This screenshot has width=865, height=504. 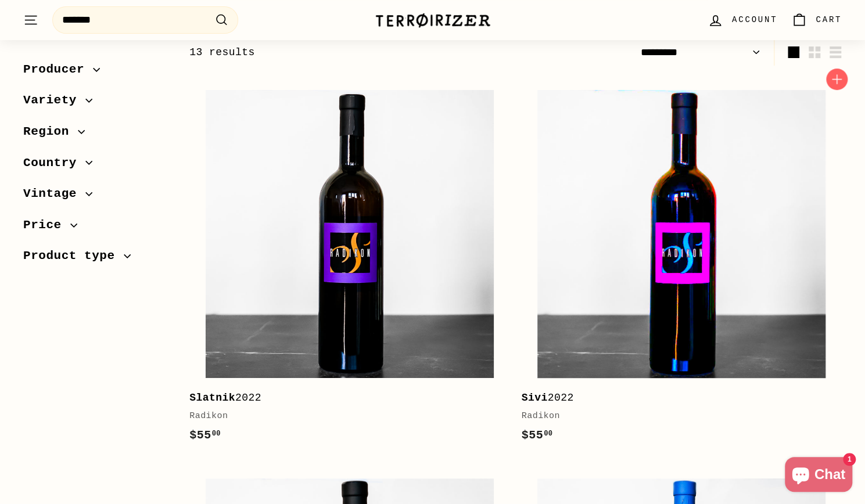 I want to click on span: Variety, so click(x=54, y=101).